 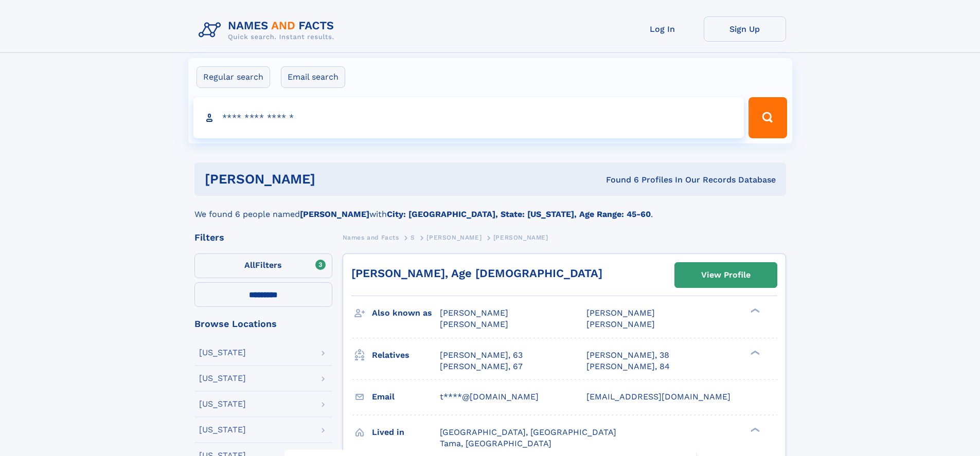 I want to click on label: Email search, so click(x=313, y=77).